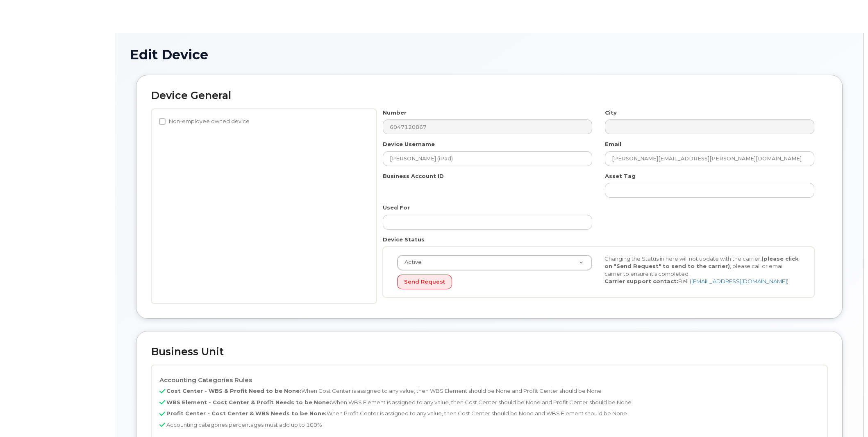 This screenshot has width=868, height=437. I want to click on label: Device Username, so click(408, 144).